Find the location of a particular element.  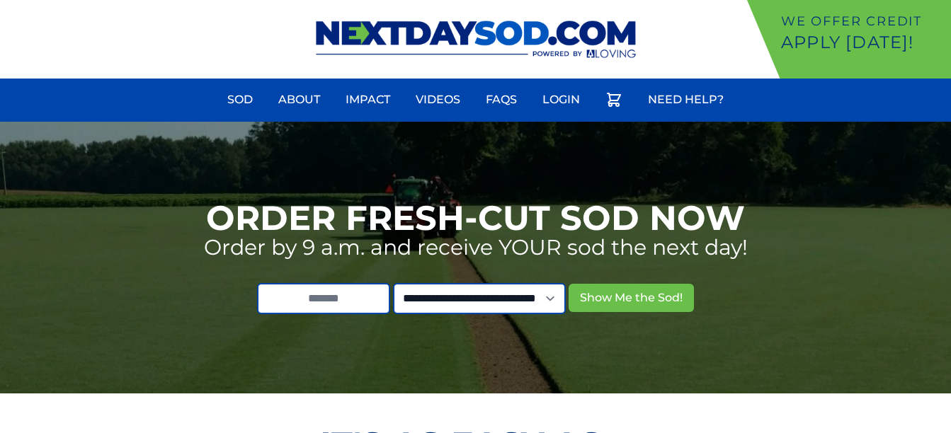

p: We offer Credit is located at coordinates (863, 21).